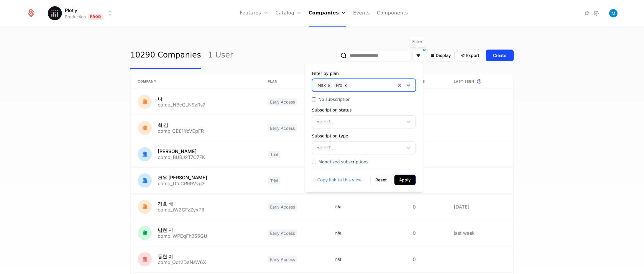 The width and height of the screenshot is (644, 274). I want to click on div: Production, so click(75, 17).